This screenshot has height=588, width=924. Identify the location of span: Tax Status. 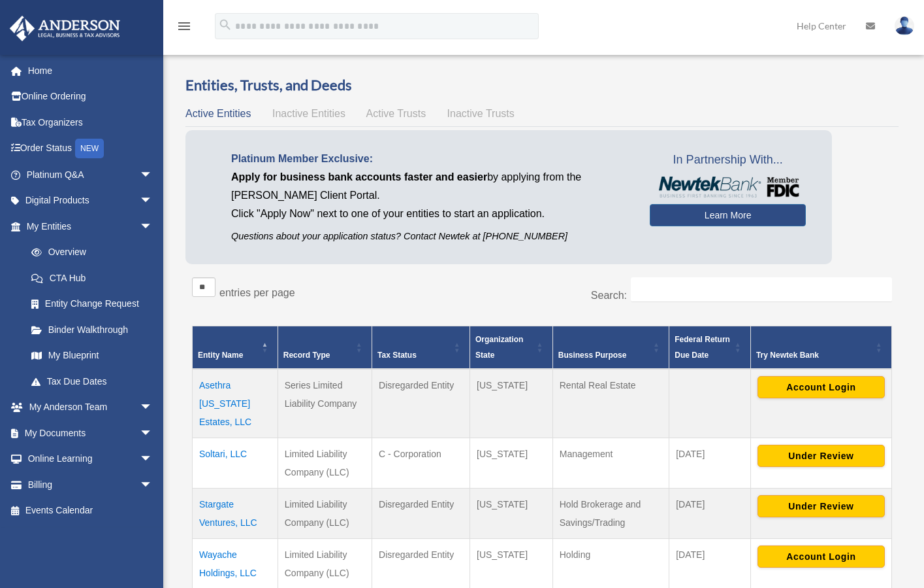
(397, 355).